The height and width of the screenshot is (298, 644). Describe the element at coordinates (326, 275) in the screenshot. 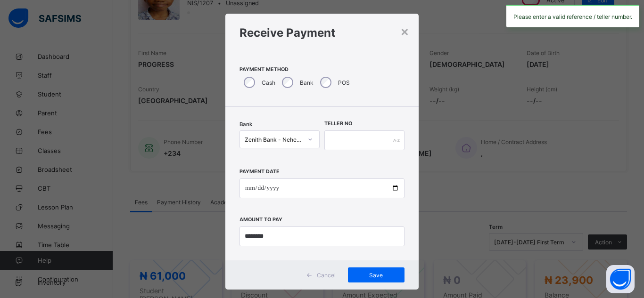

I see `span: Cancel` at that location.